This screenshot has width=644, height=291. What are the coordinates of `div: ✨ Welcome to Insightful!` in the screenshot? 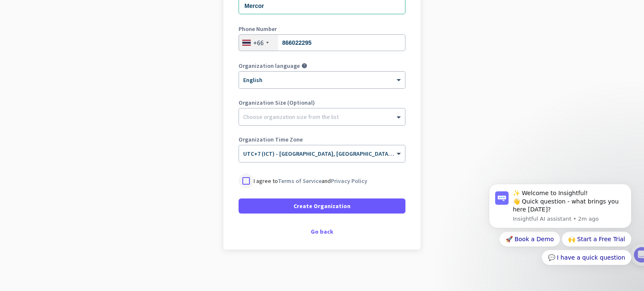 It's located at (92, 20).